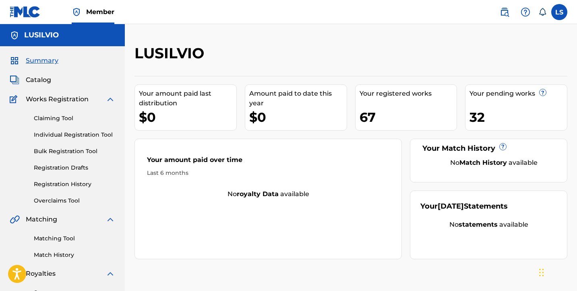 Image resolution: width=577 pixels, height=291 pixels. Describe the element at coordinates (257, 194) in the screenshot. I see `strong: royalty data` at that location.